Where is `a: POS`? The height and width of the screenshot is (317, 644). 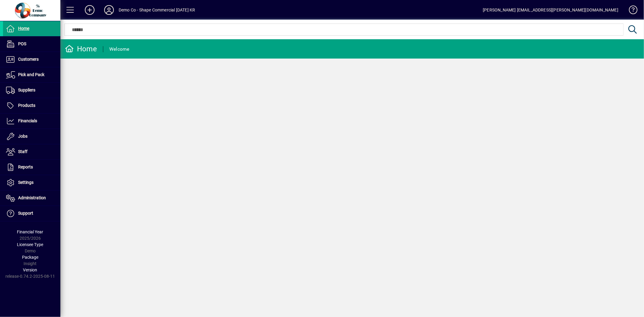 a: POS is located at coordinates (31, 44).